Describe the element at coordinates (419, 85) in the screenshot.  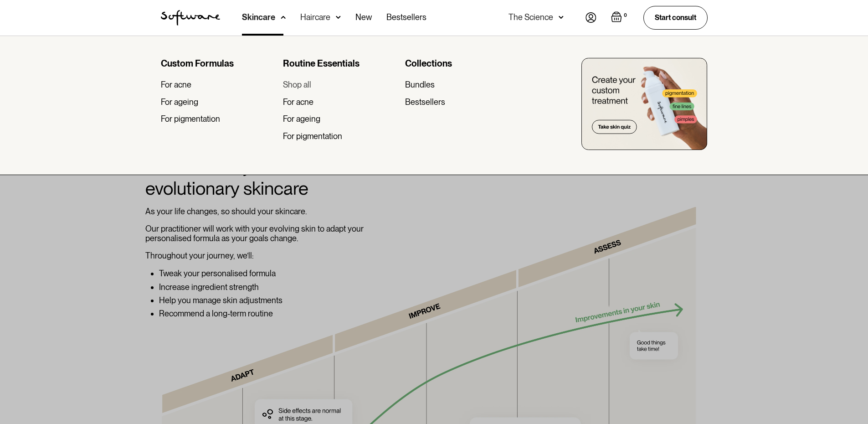
I see `div: Bundles` at that location.